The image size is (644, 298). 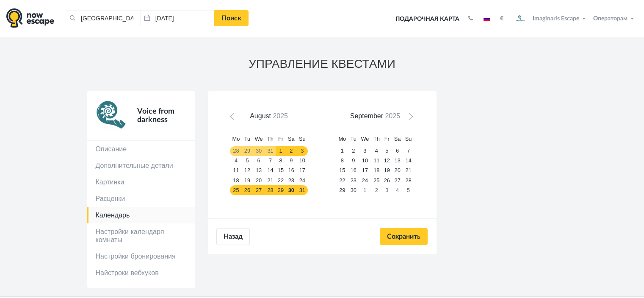 What do you see at coordinates (141, 181) in the screenshot?
I see `a: Картинки` at bounding box center [141, 181].